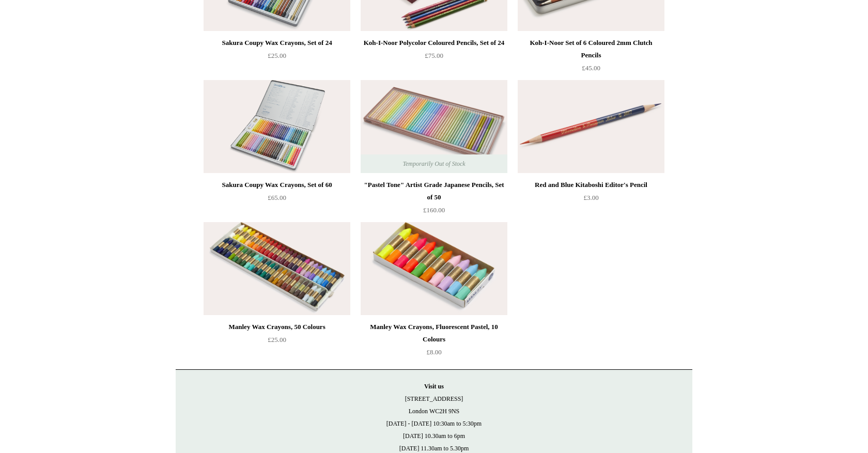 Image resolution: width=868 pixels, height=453 pixels. Describe the element at coordinates (433, 352) in the screenshot. I see `span: £8.00` at that location.